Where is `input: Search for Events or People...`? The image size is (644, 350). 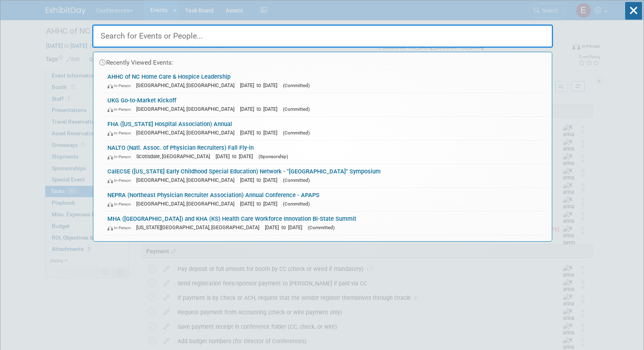 input: Search for Events or People... is located at coordinates (322, 36).